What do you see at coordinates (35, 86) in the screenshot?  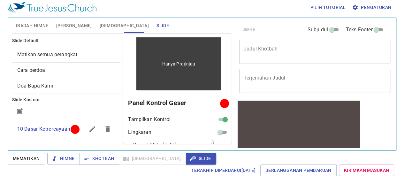 I see `font: Doa Bapa Kami` at bounding box center [35, 86].